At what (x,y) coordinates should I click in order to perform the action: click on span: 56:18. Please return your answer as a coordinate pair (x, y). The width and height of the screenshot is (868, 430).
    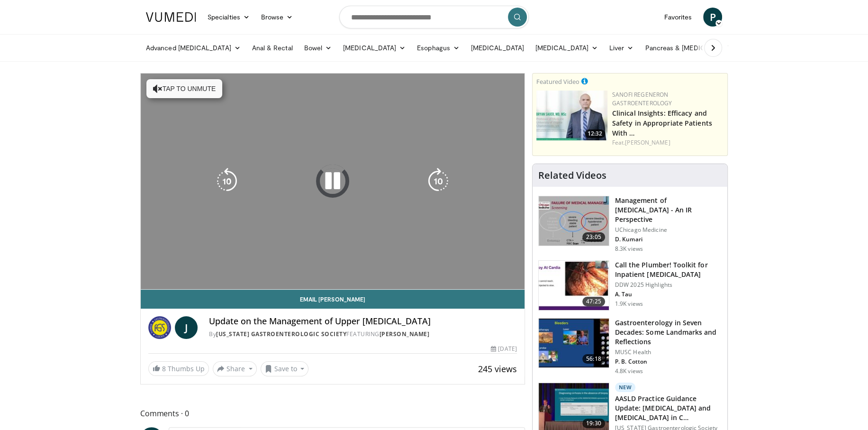
    Looking at the image, I should click on (594, 359).